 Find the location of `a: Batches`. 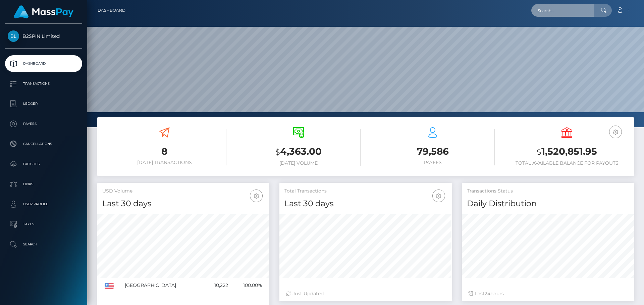

a: Batches is located at coordinates (43, 164).